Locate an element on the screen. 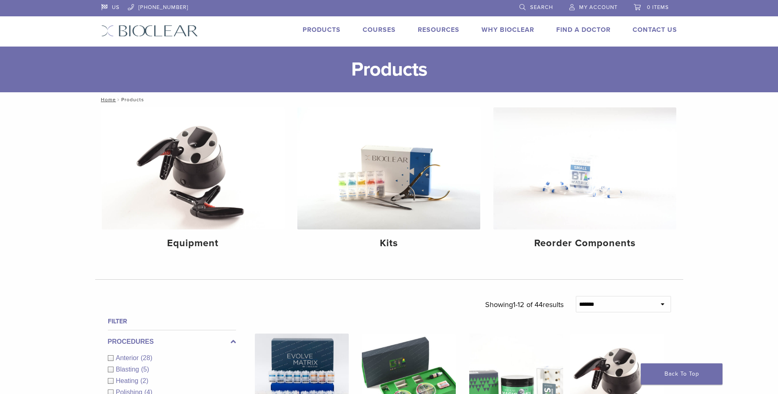  span: 1-12 of 44 is located at coordinates (528, 305).